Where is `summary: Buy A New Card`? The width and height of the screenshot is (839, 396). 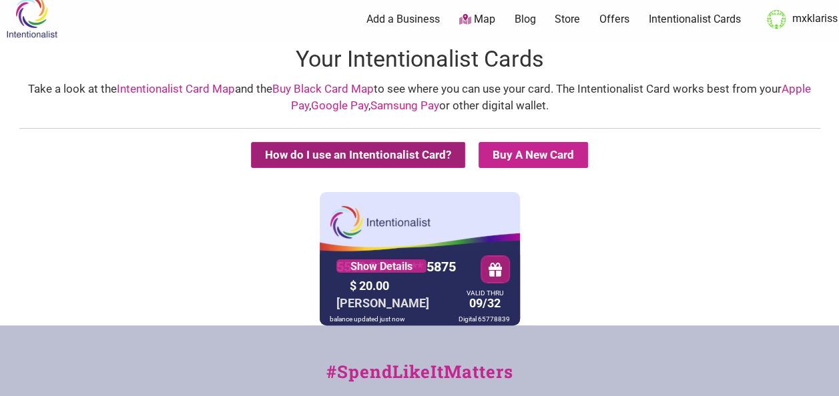
summary: Buy A New Card is located at coordinates (533, 155).